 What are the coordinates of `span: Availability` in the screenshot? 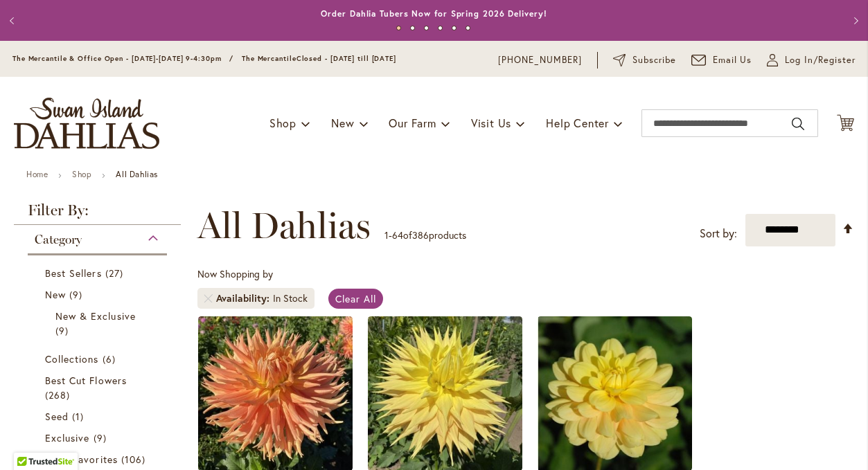 It's located at (244, 299).